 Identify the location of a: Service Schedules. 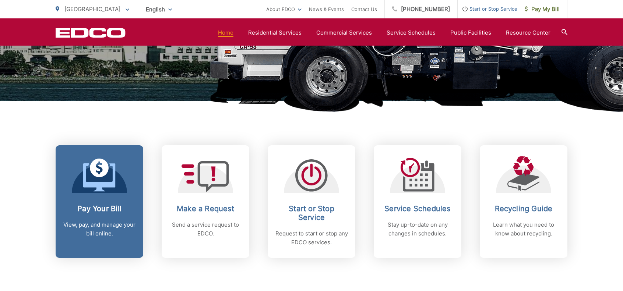
(411, 33).